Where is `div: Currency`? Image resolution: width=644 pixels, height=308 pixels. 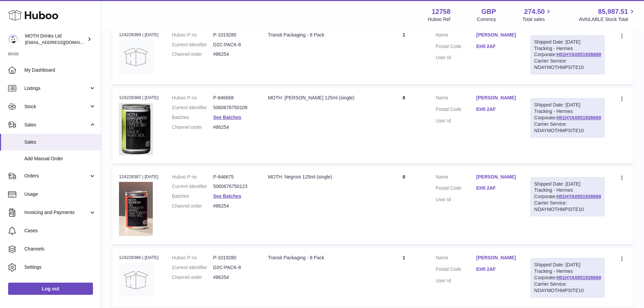 div: Currency is located at coordinates (486, 19).